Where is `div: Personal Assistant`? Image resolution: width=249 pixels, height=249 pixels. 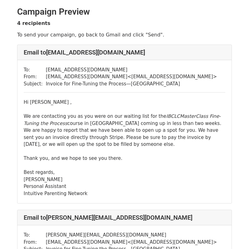 div: Personal Assistant is located at coordinates (125, 186).